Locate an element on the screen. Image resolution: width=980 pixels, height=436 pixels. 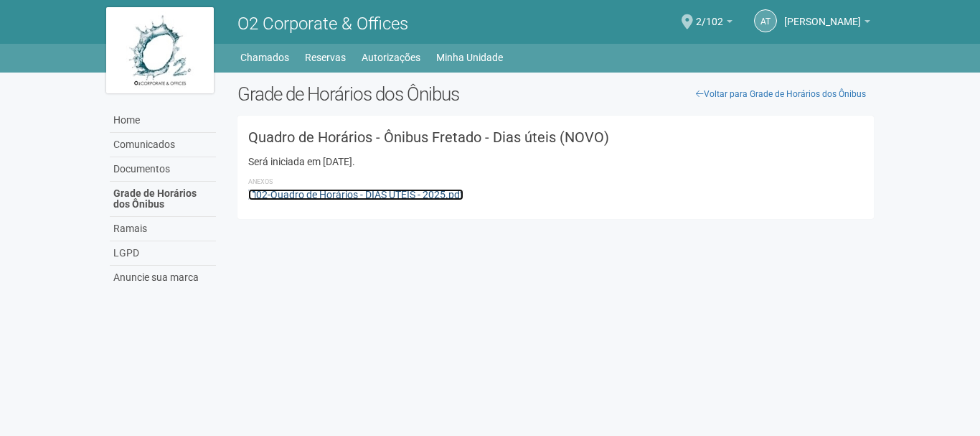
a: LGPD is located at coordinates (163, 253).